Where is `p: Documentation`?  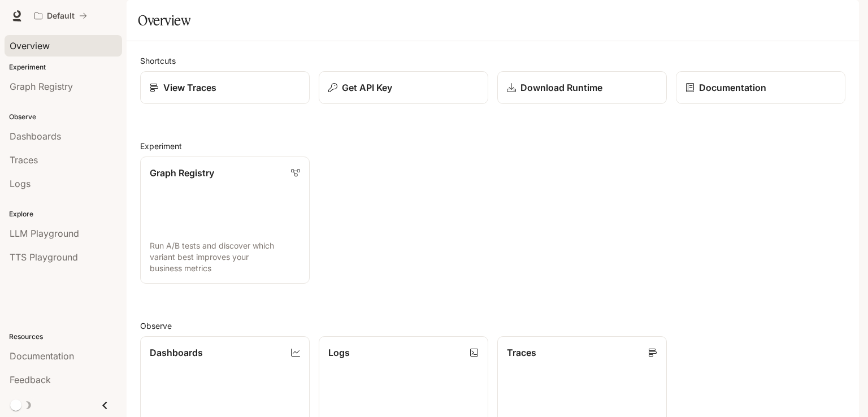
p: Documentation is located at coordinates (732, 88).